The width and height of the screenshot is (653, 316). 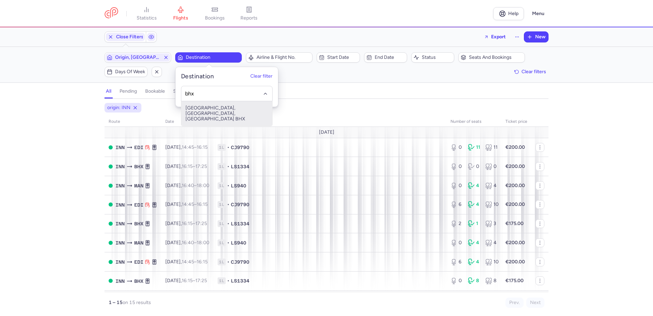 What do you see at coordinates (238, 186) in the screenshot?
I see `span: LS940` at bounding box center [238, 186].